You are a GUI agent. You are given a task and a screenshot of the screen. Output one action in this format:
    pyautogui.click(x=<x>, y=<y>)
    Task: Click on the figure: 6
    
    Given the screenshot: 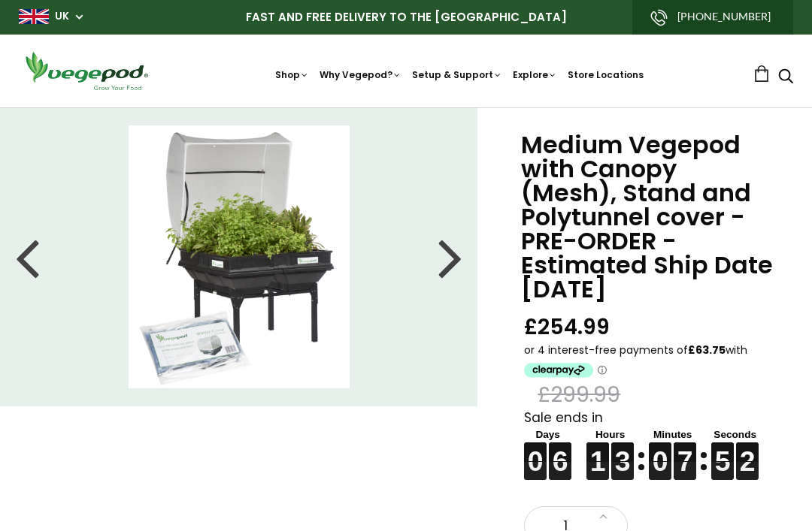 What is the action you would take?
    pyautogui.click(x=560, y=451)
    